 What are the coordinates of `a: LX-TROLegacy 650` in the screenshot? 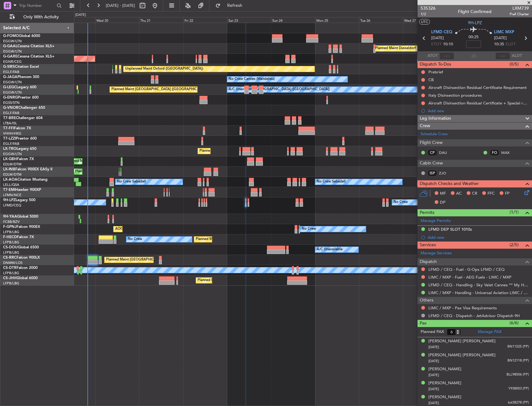 It's located at (20, 149).